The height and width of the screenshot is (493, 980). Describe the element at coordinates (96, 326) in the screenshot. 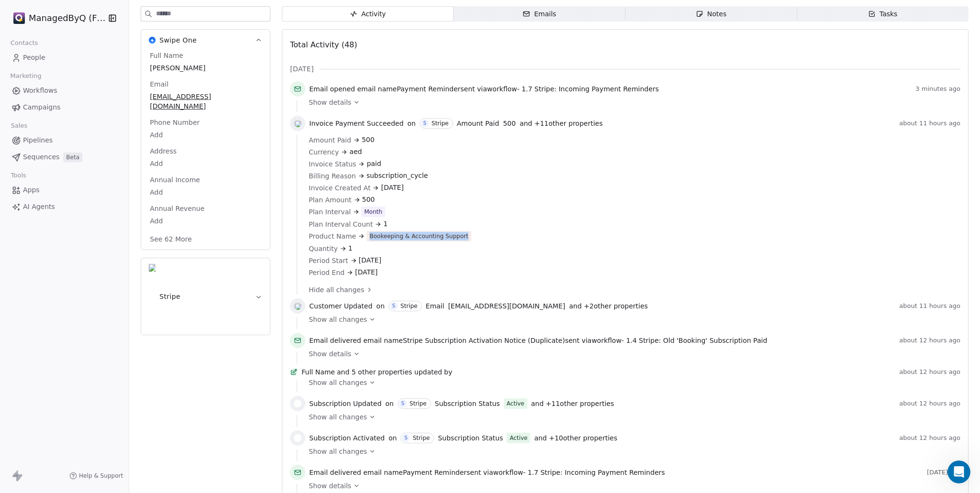

I see `span: Messages` at that location.